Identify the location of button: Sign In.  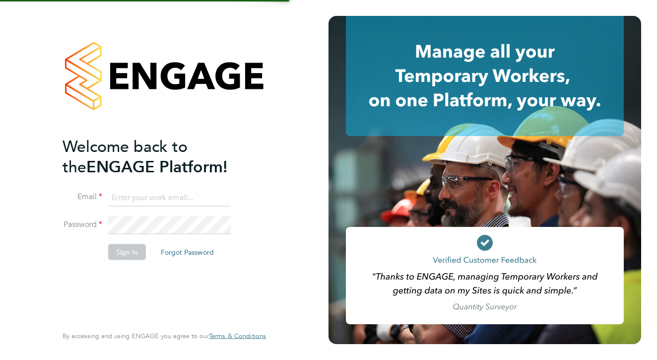
(127, 252).